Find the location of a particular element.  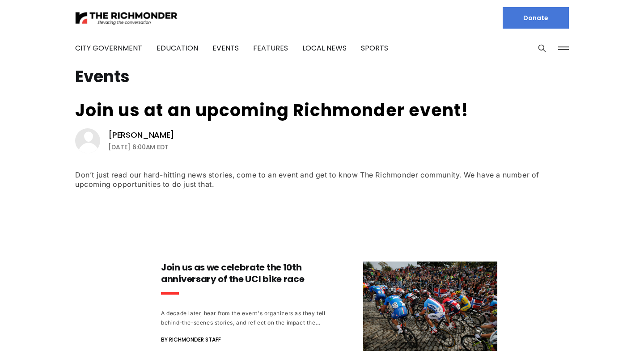

a: Features is located at coordinates (271, 48).